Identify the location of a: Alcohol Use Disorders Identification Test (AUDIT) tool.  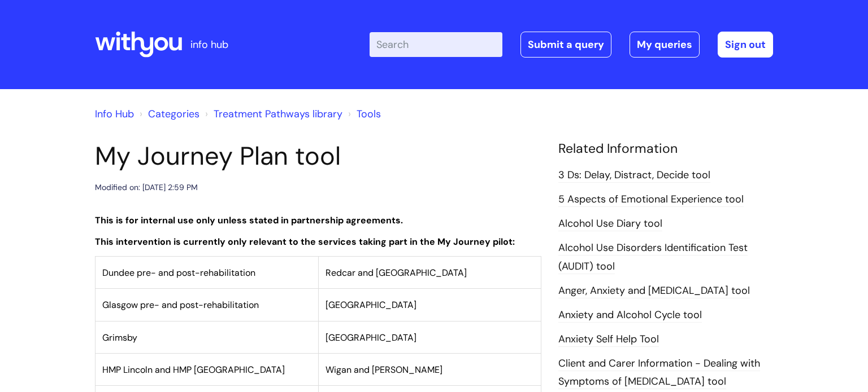
(652, 257).